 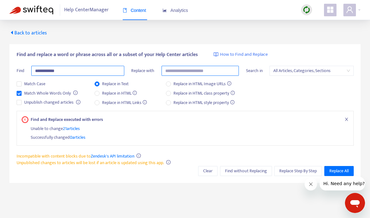 I want to click on span: Help Center Manager, so click(x=86, y=10).